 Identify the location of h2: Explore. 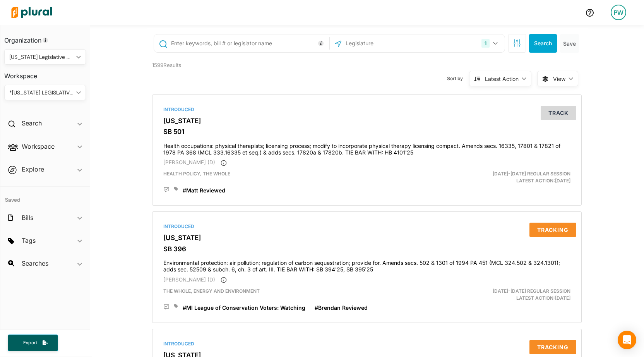
(33, 169).